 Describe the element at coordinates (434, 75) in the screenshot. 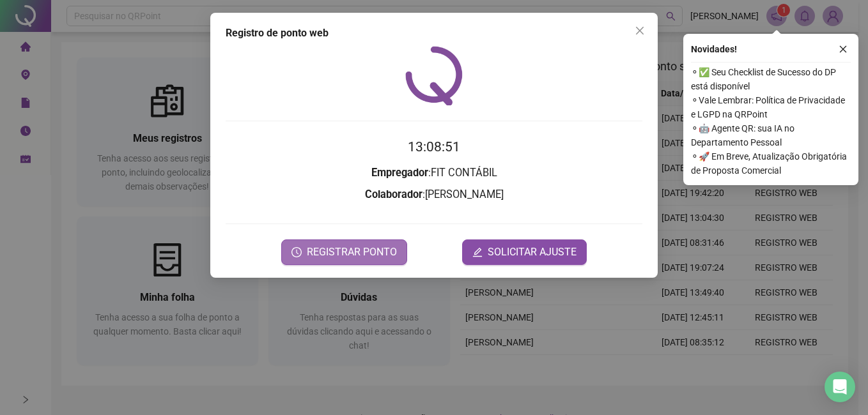

I see `img: QRPoint` at that location.